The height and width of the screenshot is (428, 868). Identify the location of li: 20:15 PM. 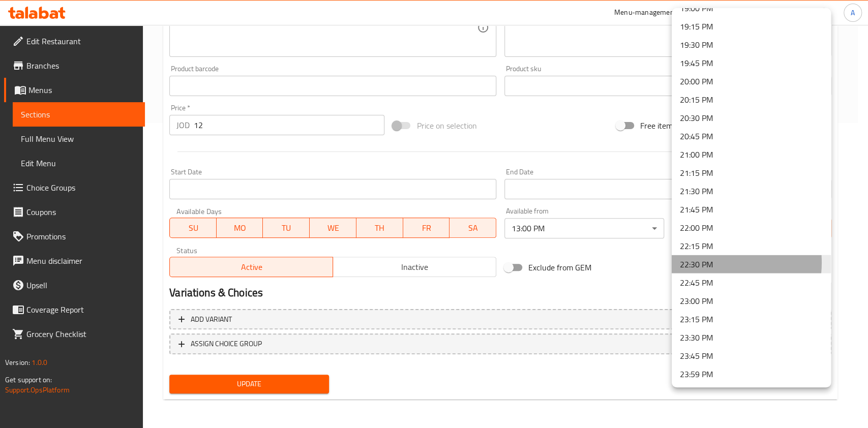
(751, 100).